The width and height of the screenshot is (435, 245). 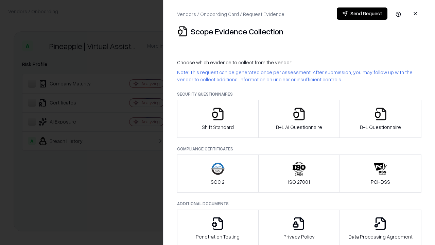 I want to click on p: Data Processing Agreement, so click(x=380, y=236).